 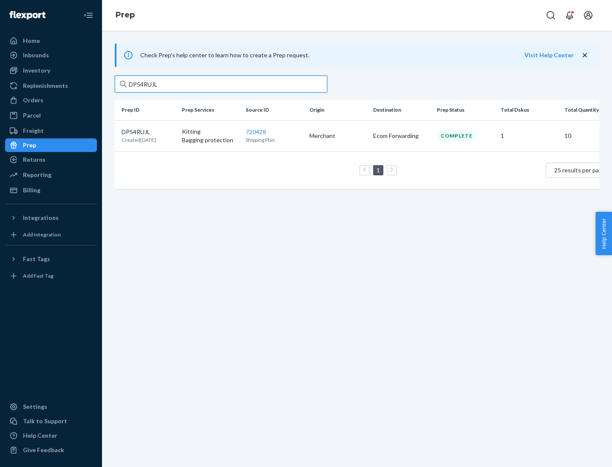 What do you see at coordinates (338, 136) in the screenshot?
I see `p: Merchant` at bounding box center [338, 136].